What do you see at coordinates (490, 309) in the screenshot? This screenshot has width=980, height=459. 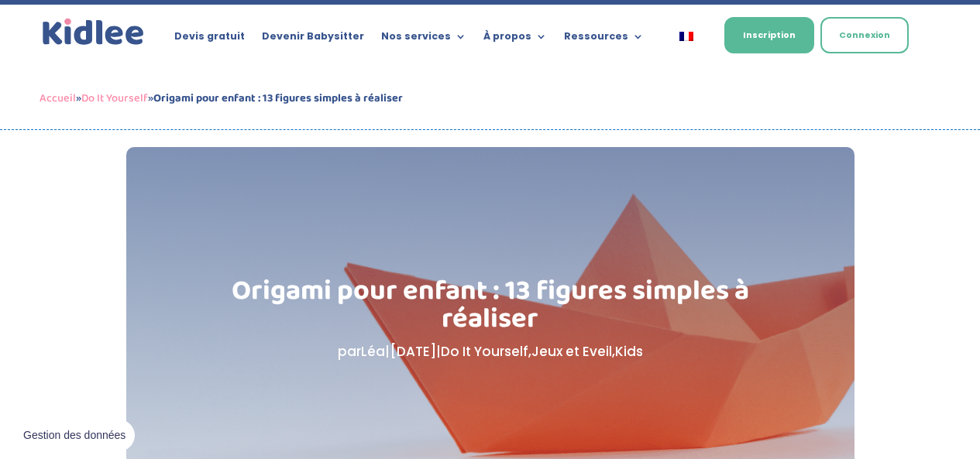 I see `h1: Origami pour enfant : 13 figures simples à réaliser` at bounding box center [490, 309].